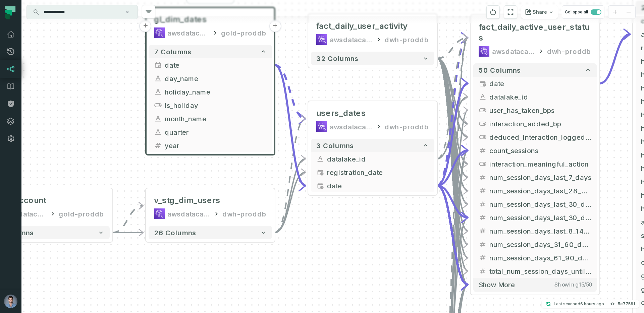  I want to click on img: avatar of Ori Machlis, so click(11, 301).